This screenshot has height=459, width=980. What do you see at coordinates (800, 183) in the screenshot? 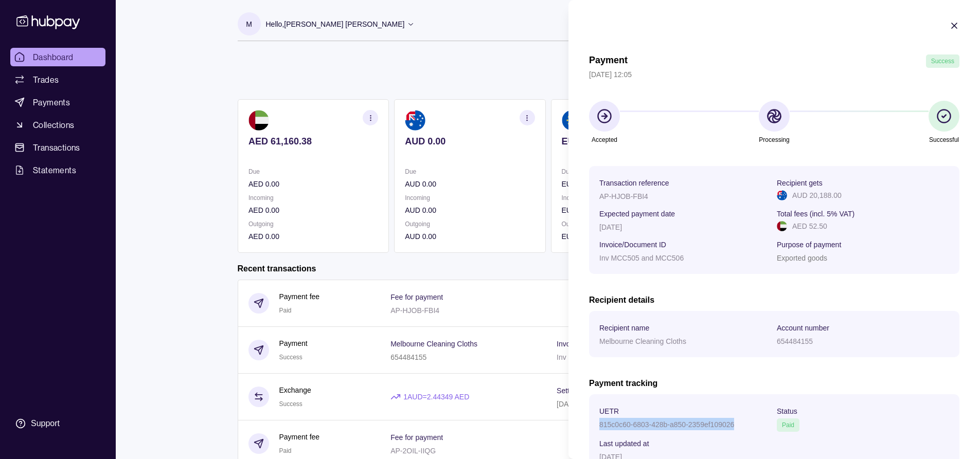
I see `p: Recipient gets` at bounding box center [800, 183].